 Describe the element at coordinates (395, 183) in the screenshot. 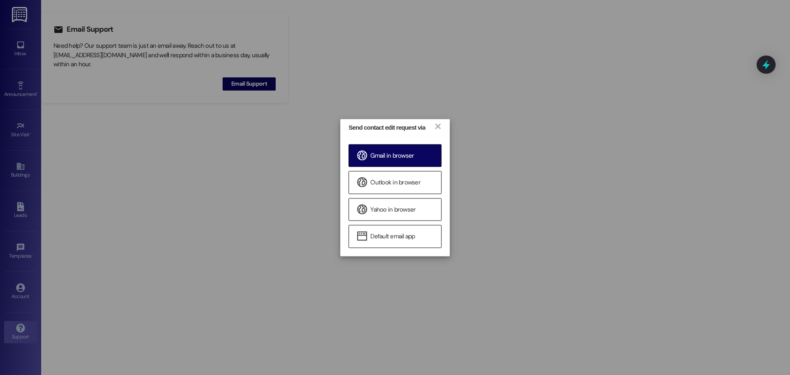

I see `span: Outlook in browser` at that location.